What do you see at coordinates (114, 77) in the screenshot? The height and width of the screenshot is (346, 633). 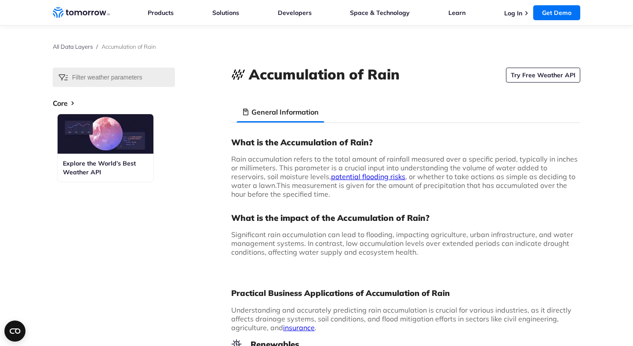 I see `input: Filter weather parameters` at bounding box center [114, 77].